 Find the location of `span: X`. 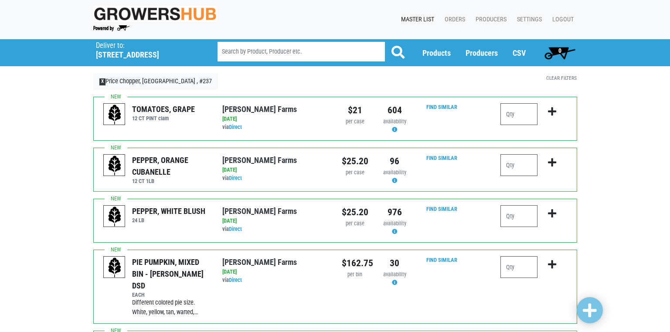

span: X is located at coordinates (103, 82).